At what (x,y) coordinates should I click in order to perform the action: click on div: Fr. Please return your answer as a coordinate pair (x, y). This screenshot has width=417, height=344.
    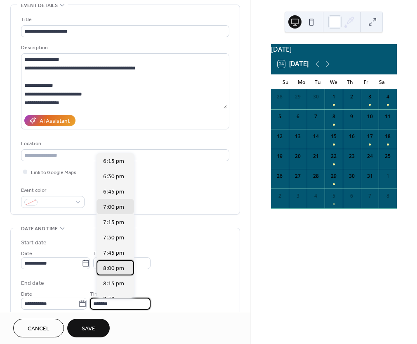
    Looking at the image, I should click on (366, 82).